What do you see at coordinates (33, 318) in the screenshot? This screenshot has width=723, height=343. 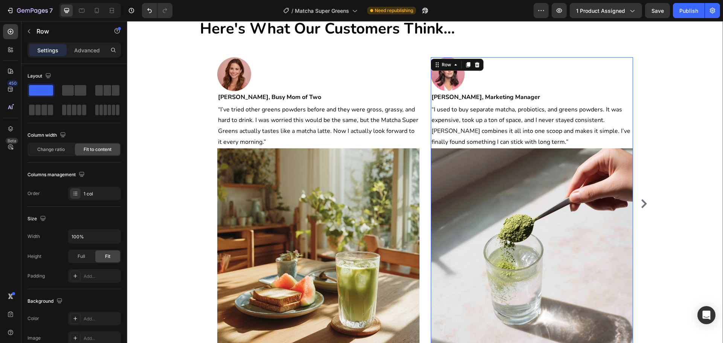 I see `div: Color` at bounding box center [33, 318].